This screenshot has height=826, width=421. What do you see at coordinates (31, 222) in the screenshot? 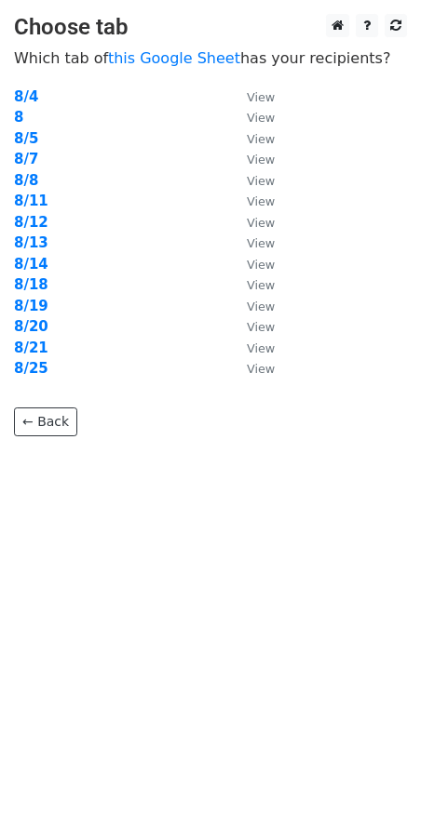
I see `strong: 8/12` at bounding box center [31, 222].